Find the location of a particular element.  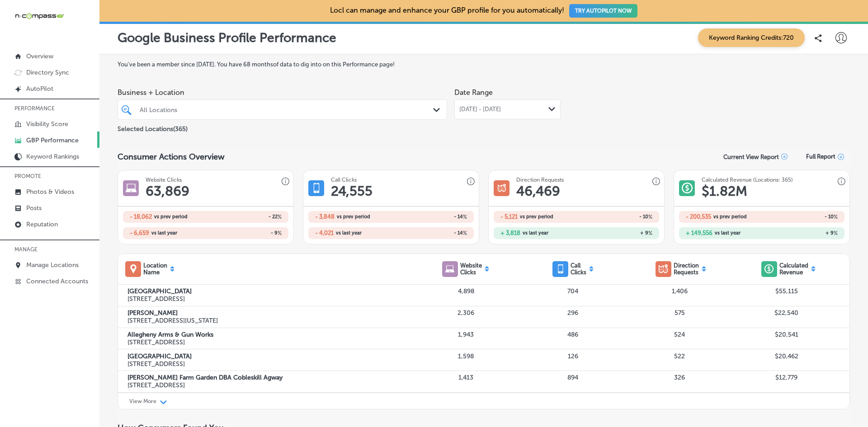

p: GBP Performance is located at coordinates (52, 140).